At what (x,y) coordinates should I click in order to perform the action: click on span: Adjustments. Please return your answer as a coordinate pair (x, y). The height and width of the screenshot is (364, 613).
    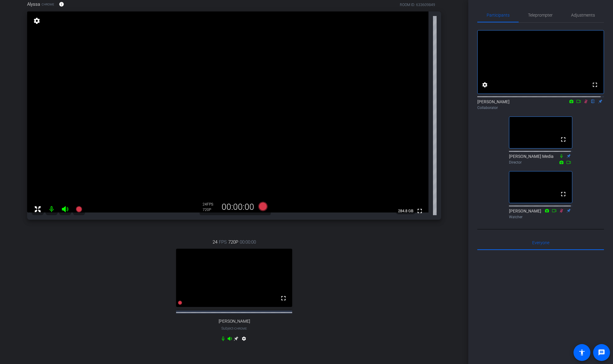
    Looking at the image, I should click on (583, 15).